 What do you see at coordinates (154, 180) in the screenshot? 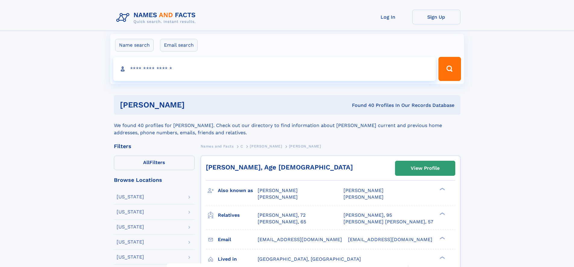
I see `div: Browse Locations` at bounding box center [154, 180].